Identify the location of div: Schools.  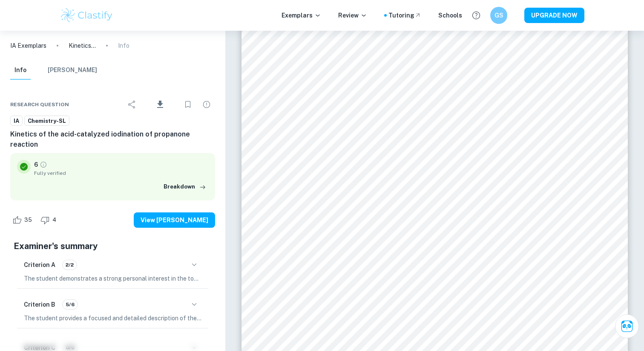
(450, 16).